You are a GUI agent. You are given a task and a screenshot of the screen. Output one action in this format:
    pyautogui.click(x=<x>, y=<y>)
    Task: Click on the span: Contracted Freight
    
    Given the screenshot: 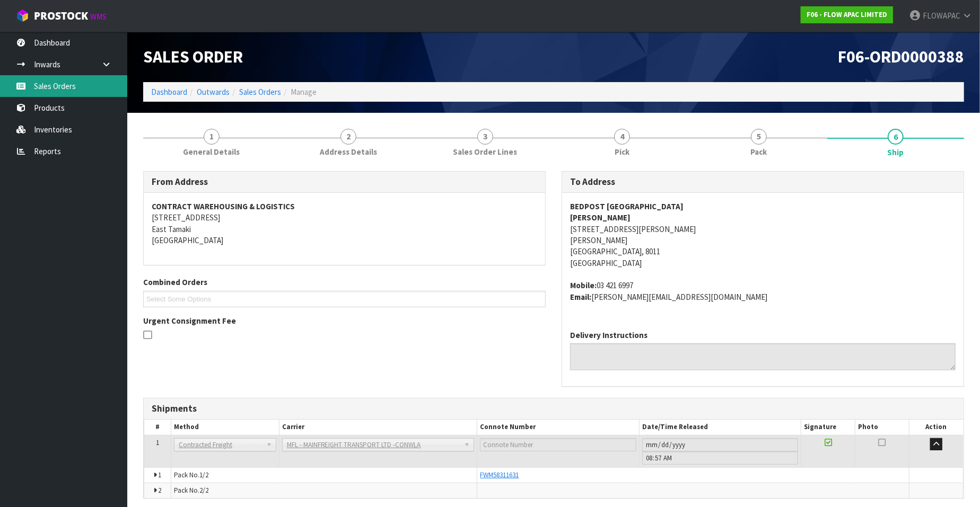 What is the action you would take?
    pyautogui.click(x=220, y=445)
    